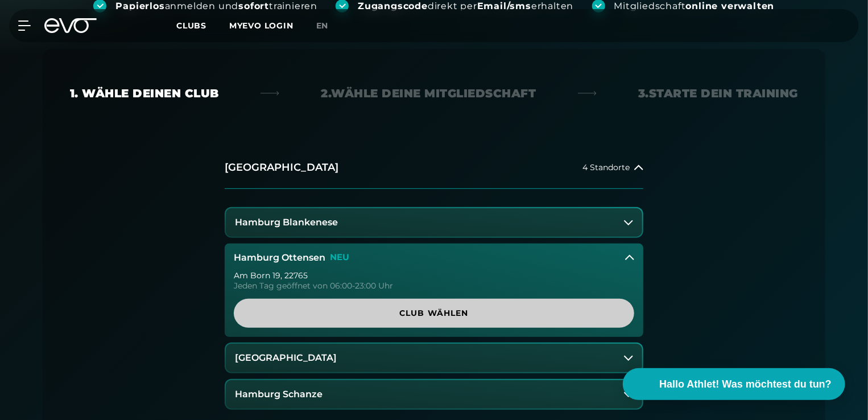 The width and height of the screenshot is (868, 420). What do you see at coordinates (434, 313) in the screenshot?
I see `span: Club wählen` at bounding box center [434, 313].